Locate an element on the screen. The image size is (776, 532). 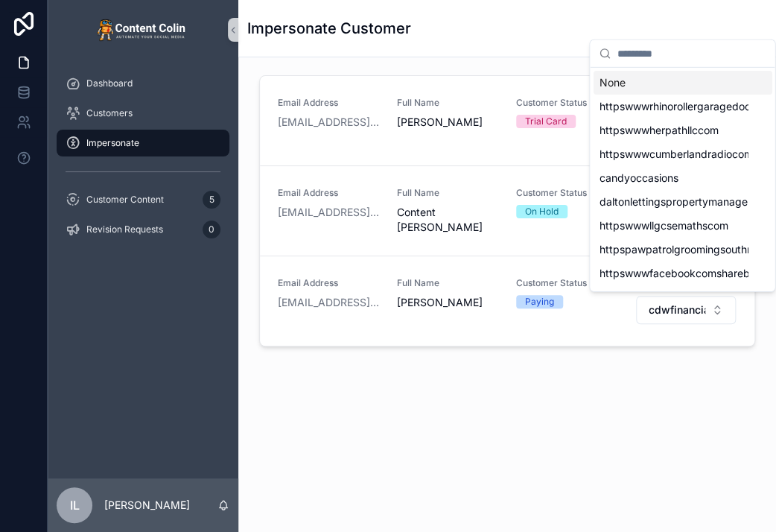
span: httpswwwfacebookcomsharebtzvfms is located at coordinates (673, 274).